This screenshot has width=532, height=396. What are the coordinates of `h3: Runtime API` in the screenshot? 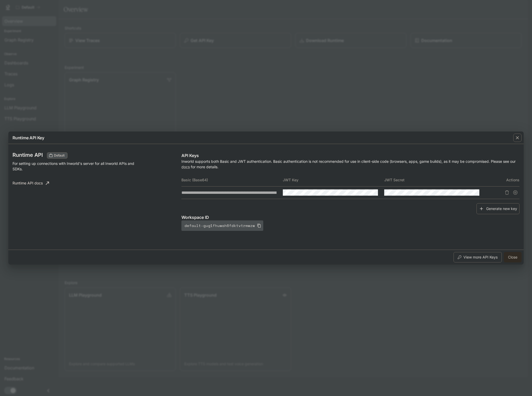 It's located at (27, 155).